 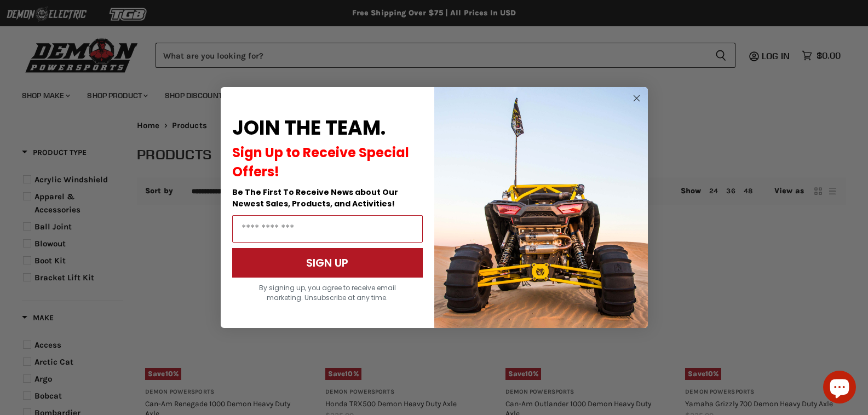 I want to click on span: JOIN THE TEAM., so click(x=309, y=127).